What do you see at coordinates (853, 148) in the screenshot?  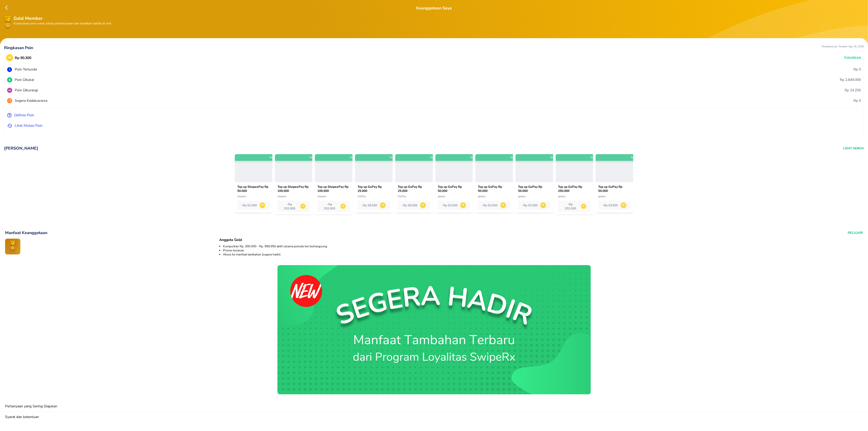 I see `button: Lihat Semua` at bounding box center [853, 148].